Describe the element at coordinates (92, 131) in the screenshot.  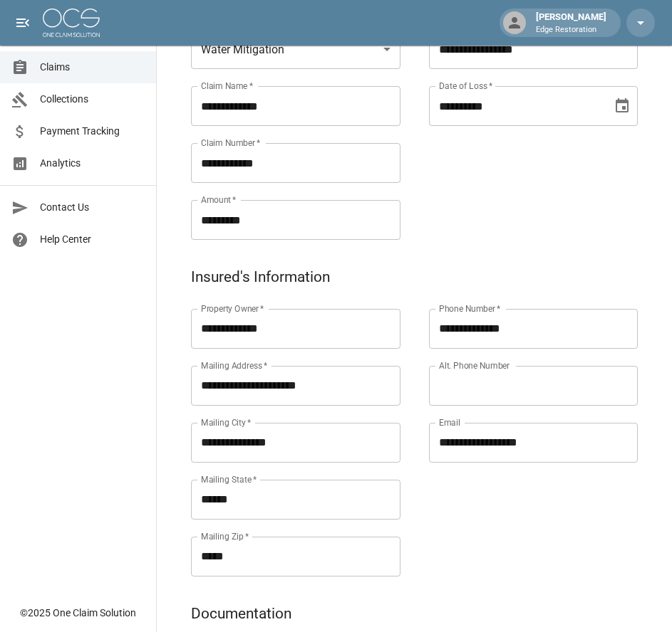
I see `span: Payment Tracking` at that location.